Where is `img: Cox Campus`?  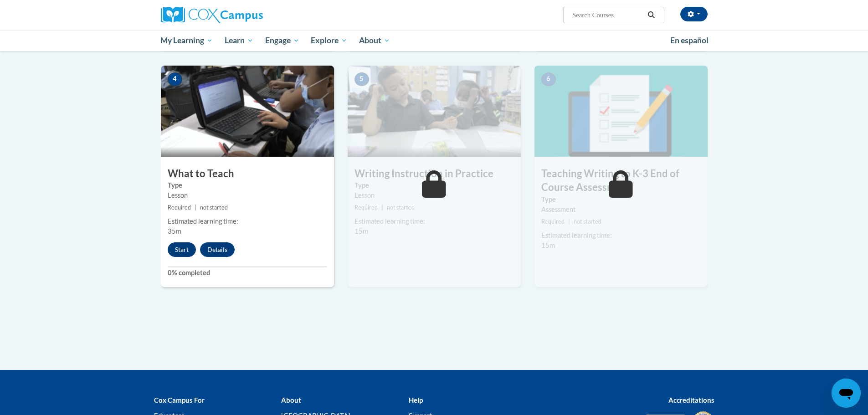 img: Cox Campus is located at coordinates (212, 15).